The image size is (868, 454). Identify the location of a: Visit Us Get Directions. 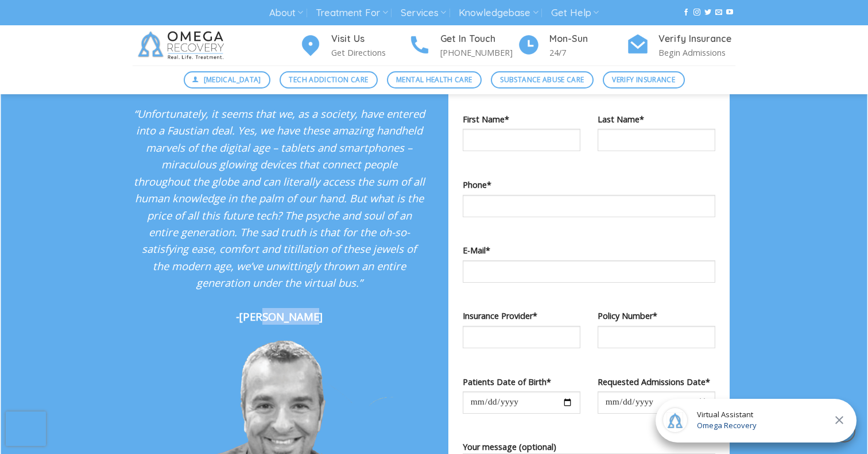
(354, 45).